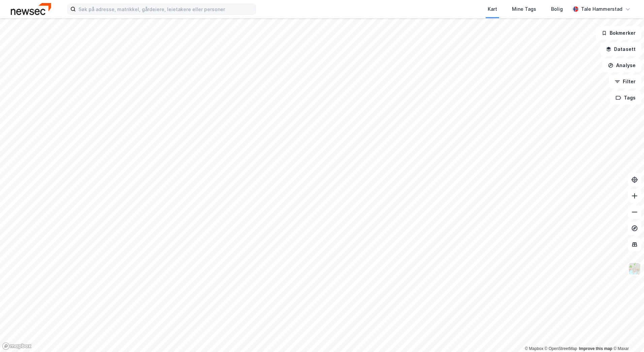 Image resolution: width=644 pixels, height=352 pixels. What do you see at coordinates (557, 9) in the screenshot?
I see `div: Bolig` at bounding box center [557, 9].